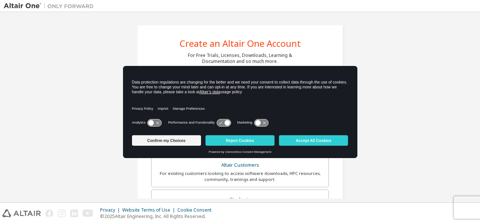  What do you see at coordinates (49, 213) in the screenshot?
I see `img: facebook.svg` at bounding box center [49, 213].